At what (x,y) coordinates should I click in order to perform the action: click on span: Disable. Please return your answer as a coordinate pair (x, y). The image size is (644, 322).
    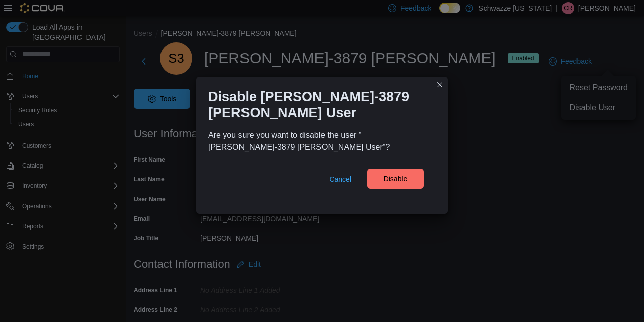
    Looking at the image, I should click on (395, 179).